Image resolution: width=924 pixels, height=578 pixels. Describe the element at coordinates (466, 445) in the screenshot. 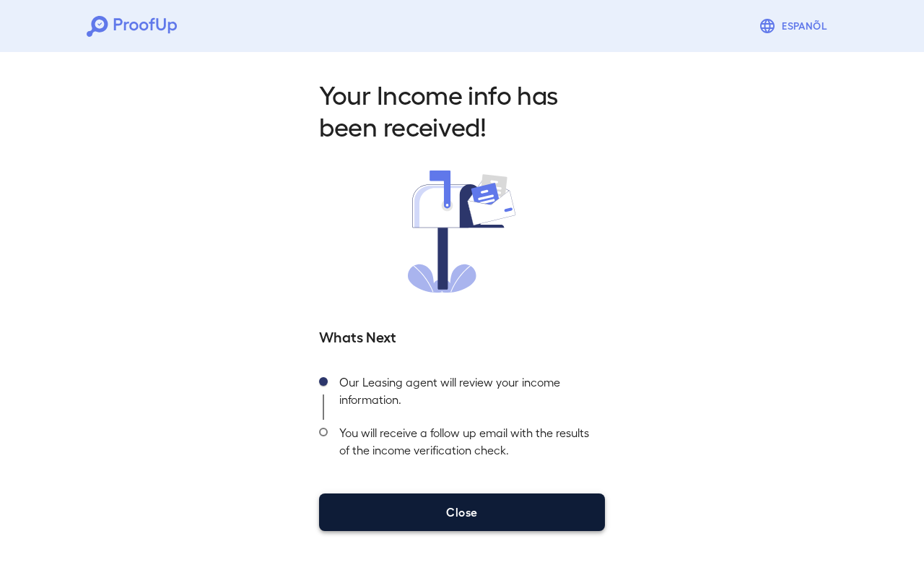

I see `div: You will receive a follow up email with the results of the income verification check.` at that location.